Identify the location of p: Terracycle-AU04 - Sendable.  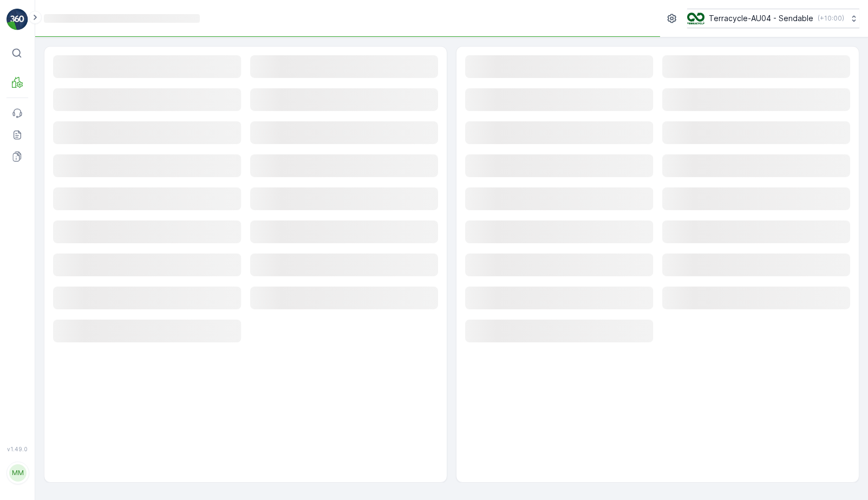
(761, 19).